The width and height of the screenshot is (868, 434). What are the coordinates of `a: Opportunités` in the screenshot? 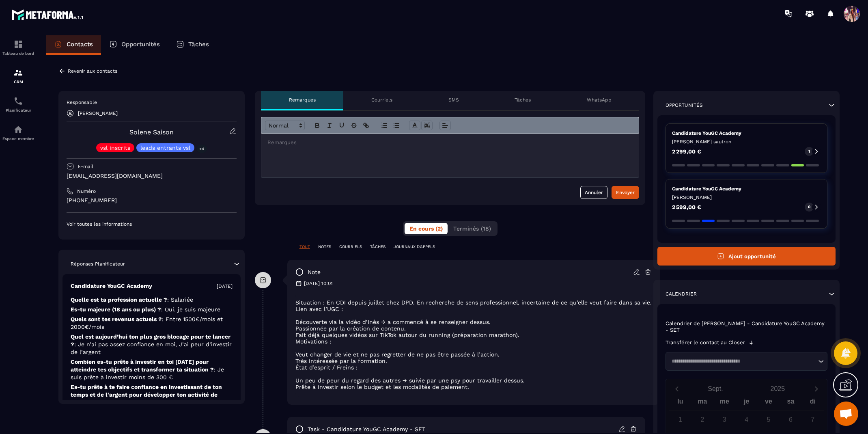 It's located at (134, 45).